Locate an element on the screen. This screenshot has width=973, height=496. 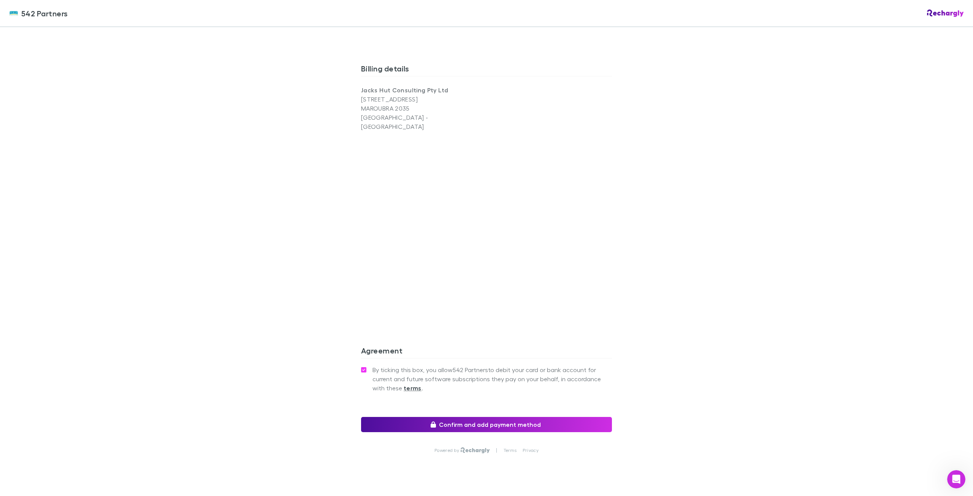
p: Terms is located at coordinates (510, 450).